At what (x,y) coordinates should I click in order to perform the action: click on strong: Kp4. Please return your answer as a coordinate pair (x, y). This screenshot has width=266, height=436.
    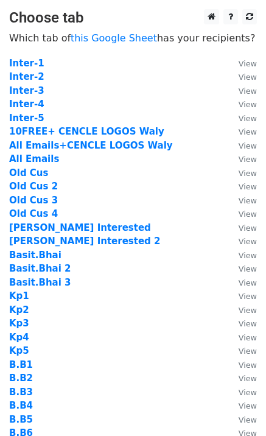
    Looking at the image, I should click on (19, 338).